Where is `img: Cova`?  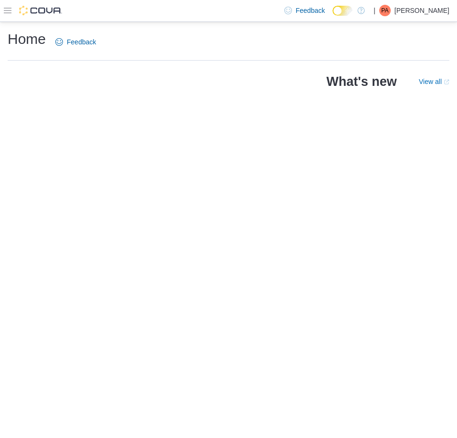 img: Cova is located at coordinates (41, 10).